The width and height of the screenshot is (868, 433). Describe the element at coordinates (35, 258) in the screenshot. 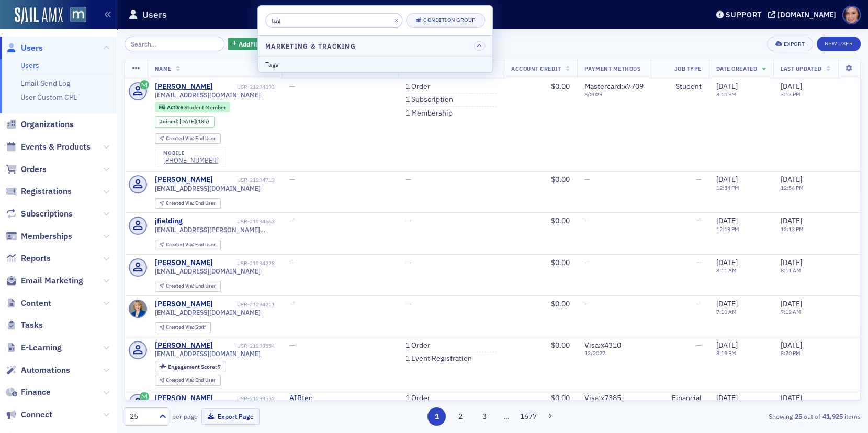

I see `span: Reports` at that location.